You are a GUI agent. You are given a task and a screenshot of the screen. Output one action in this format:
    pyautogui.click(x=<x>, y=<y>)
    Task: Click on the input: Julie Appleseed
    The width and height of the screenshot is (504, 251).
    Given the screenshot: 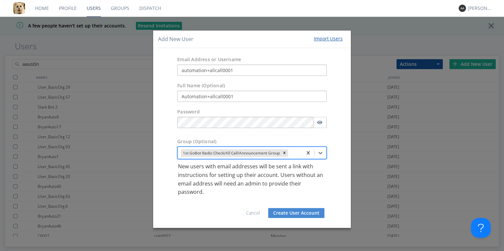 What is the action you would take?
    pyautogui.click(x=252, y=97)
    